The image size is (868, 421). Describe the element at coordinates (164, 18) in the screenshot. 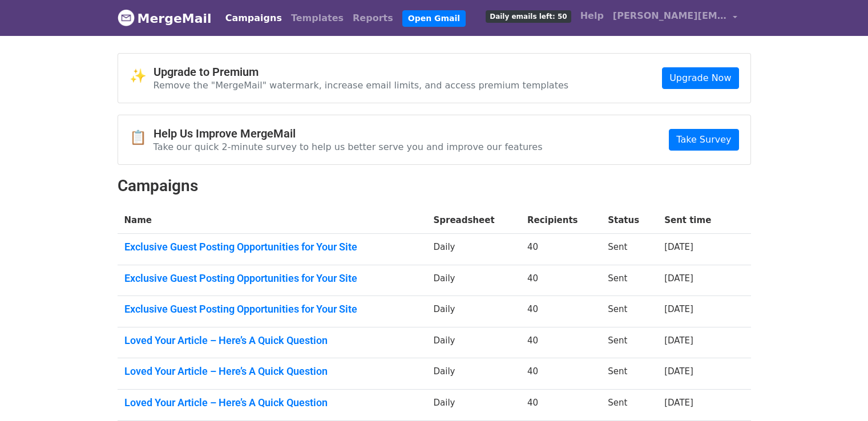

I see `a: MergeMail` at that location.